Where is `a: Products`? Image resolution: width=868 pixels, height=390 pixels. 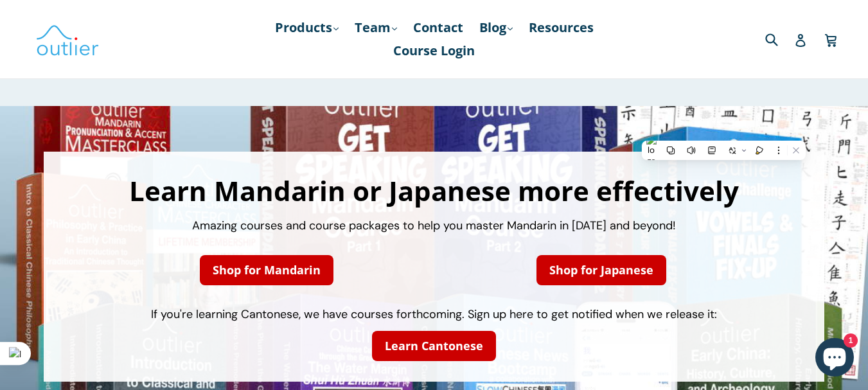
a: Products is located at coordinates (307, 27).